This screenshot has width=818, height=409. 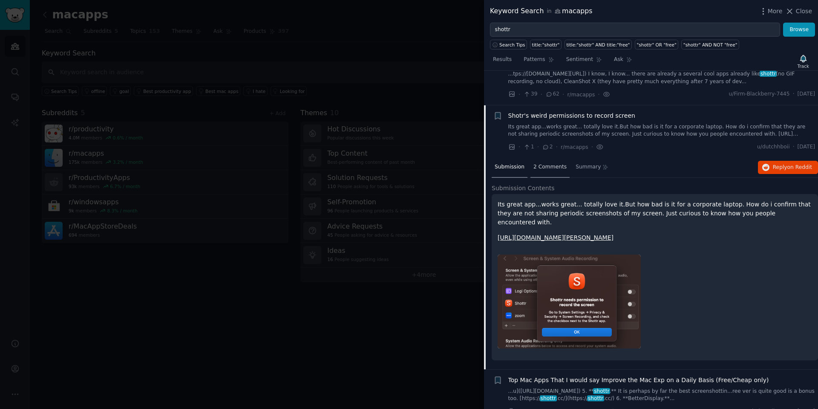 I want to click on span: More, so click(x=775, y=11).